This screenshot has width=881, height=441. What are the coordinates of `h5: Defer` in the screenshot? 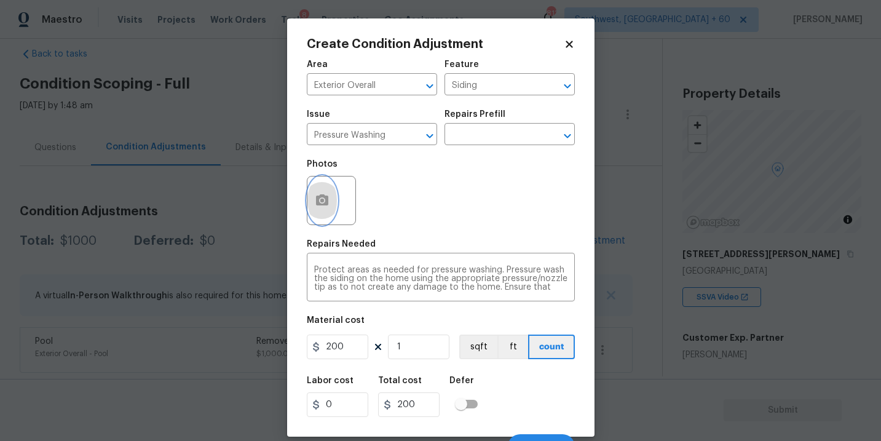 It's located at (462, 380).